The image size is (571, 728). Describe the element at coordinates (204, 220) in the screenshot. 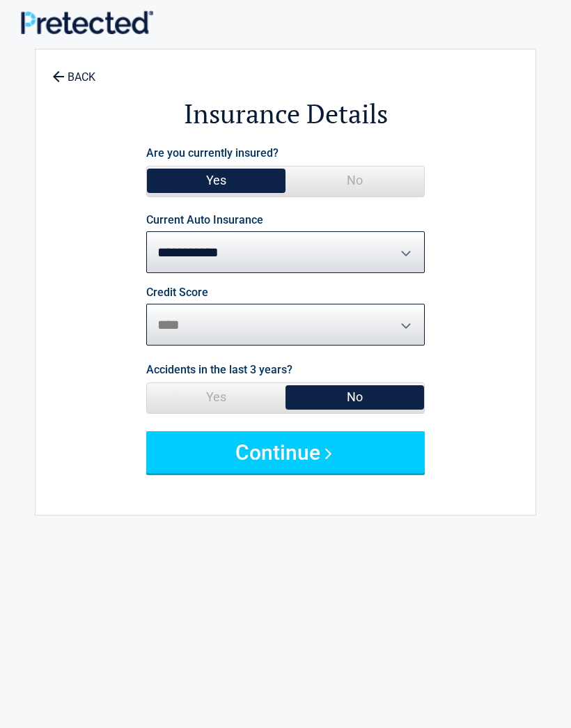

I see `label: Current Auto Insurance` at that location.